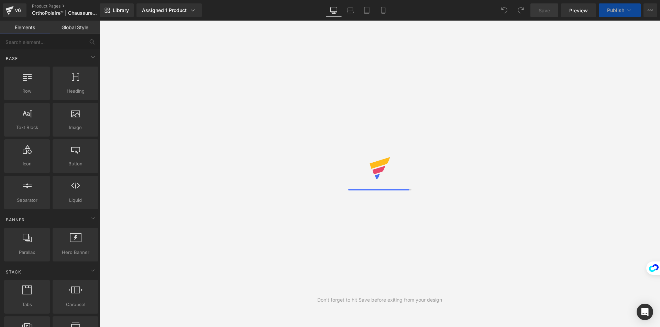  What do you see at coordinates (75, 164) in the screenshot?
I see `span: Button` at bounding box center [75, 164].